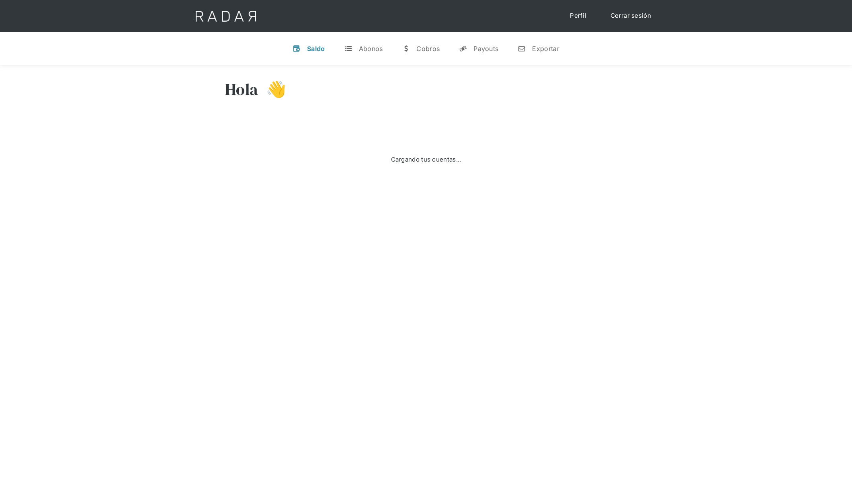 This screenshot has height=504, width=852. What do you see at coordinates (242, 89) in the screenshot?
I see `h3: Hola` at bounding box center [242, 89].